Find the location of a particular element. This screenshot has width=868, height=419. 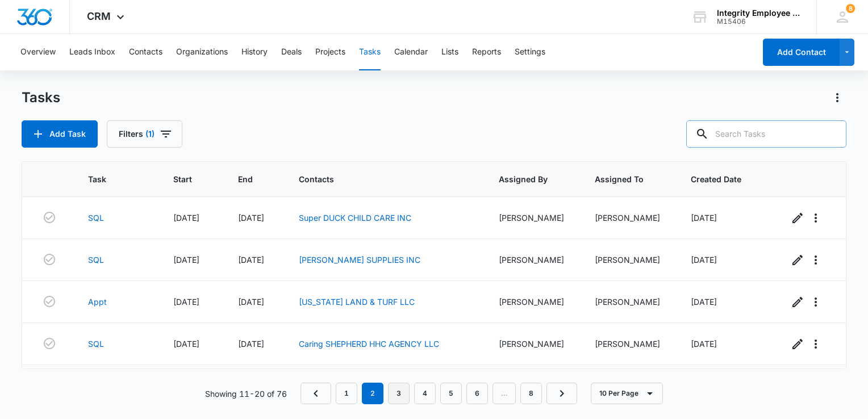

button: 10 Per Page is located at coordinates (627, 394).